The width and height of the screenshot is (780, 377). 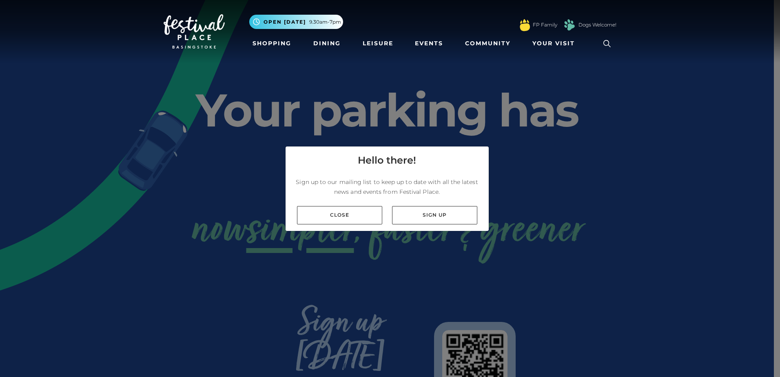 I want to click on a: Leisure, so click(x=378, y=43).